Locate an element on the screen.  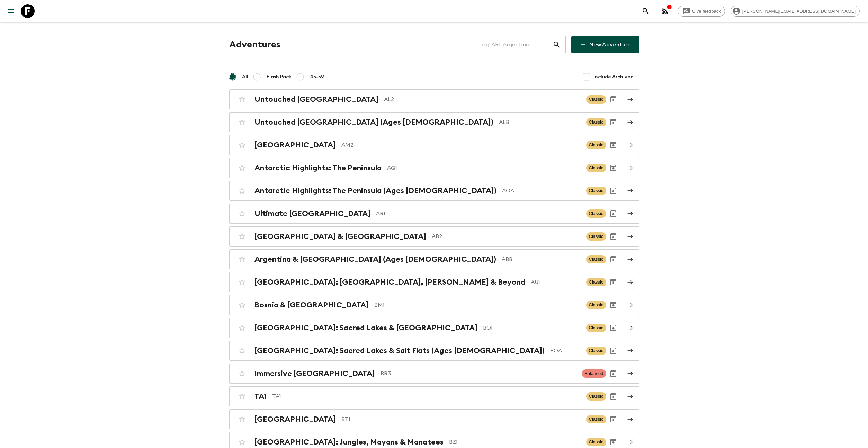
a: Give feedback is located at coordinates (701, 11).